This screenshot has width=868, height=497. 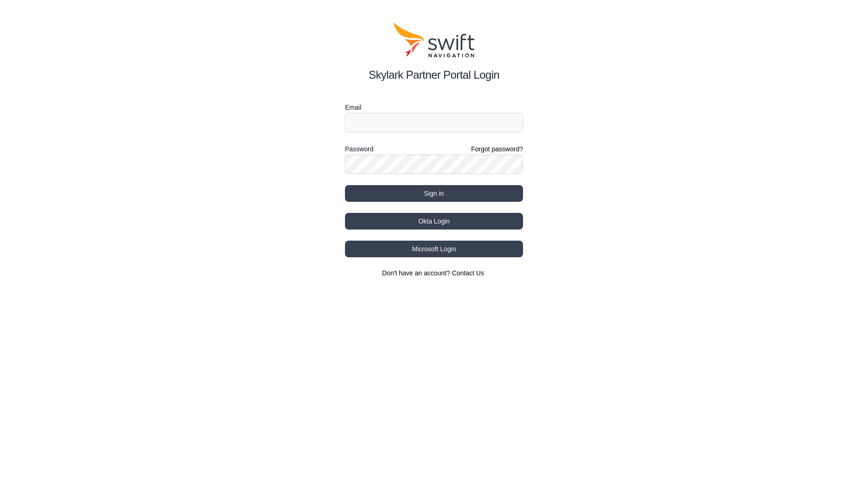 What do you see at coordinates (359, 149) in the screenshot?
I see `label: Password` at bounding box center [359, 149].